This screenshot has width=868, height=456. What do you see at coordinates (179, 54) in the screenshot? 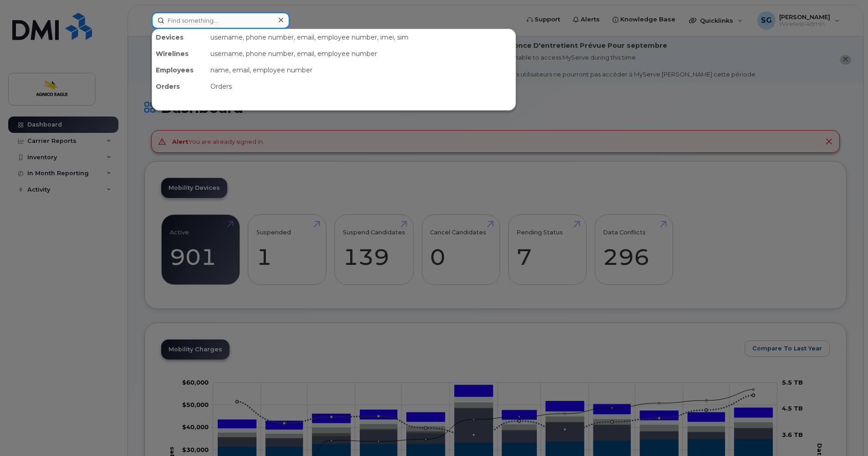
I see `div: Wirelines` at bounding box center [179, 54].